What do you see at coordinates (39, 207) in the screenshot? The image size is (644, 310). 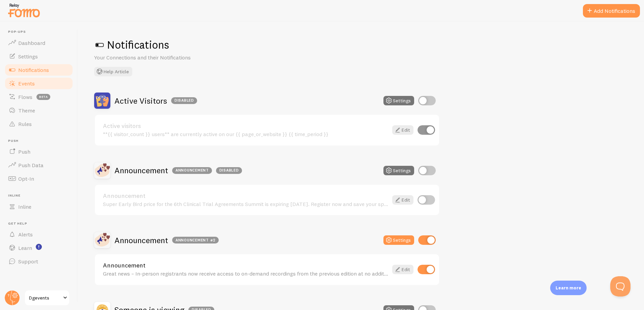 I see `a: Inline` at bounding box center [39, 207].